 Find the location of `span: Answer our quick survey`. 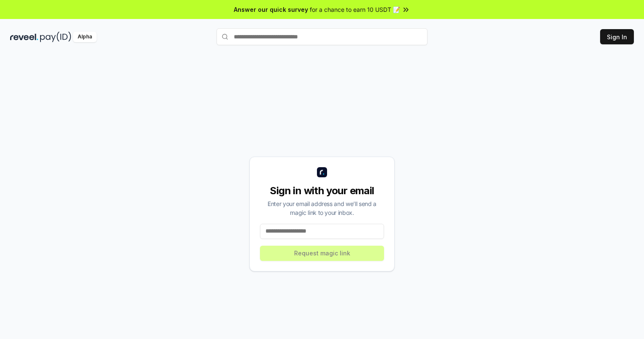

span: Answer our quick survey is located at coordinates (270, 10).